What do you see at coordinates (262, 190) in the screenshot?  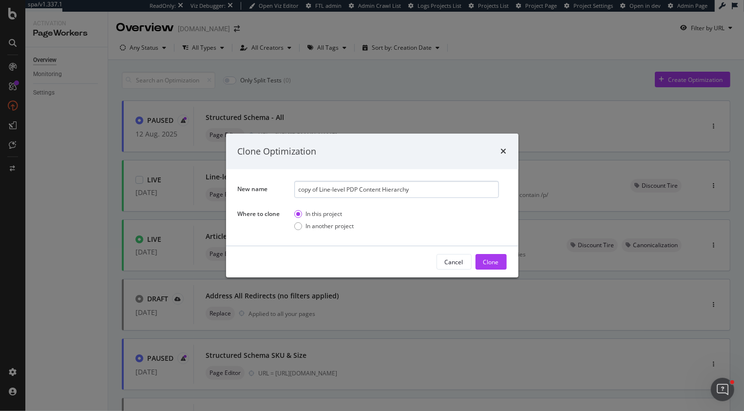 I see `label: New name` at bounding box center [262, 190].